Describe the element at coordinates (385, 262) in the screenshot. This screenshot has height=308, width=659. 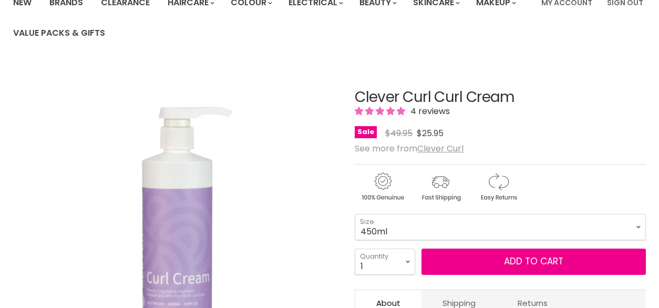
I see `select: Quantity` at that location.